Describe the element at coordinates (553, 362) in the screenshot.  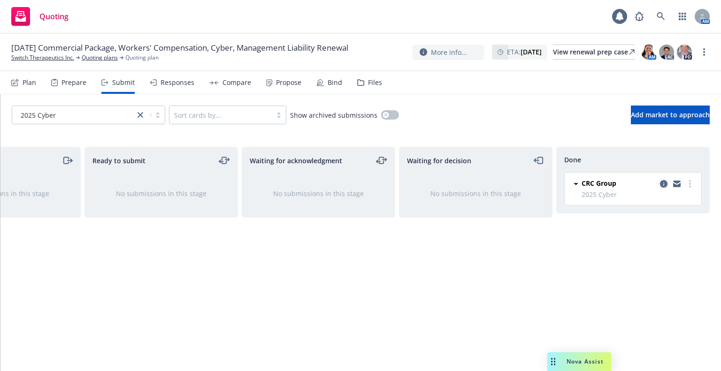
I see `div: Drag to move` at that location.